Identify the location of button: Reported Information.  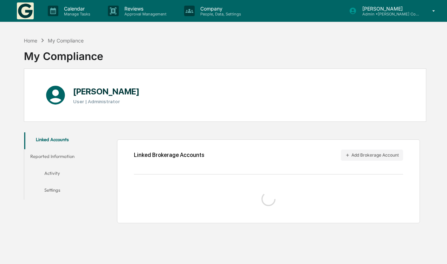
(52, 158).